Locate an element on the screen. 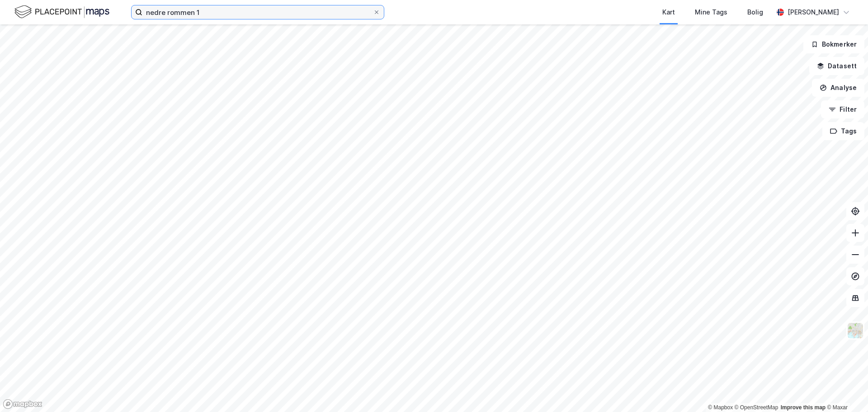  button: Filter is located at coordinates (843, 109).